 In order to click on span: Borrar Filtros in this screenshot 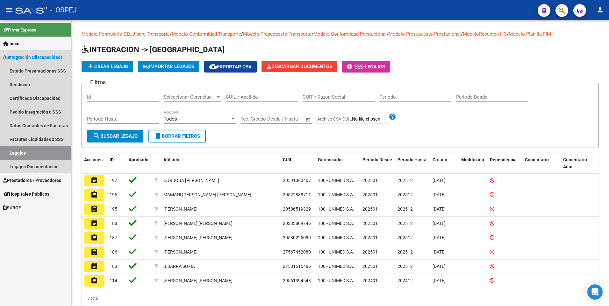, I will do `click(177, 136)`.